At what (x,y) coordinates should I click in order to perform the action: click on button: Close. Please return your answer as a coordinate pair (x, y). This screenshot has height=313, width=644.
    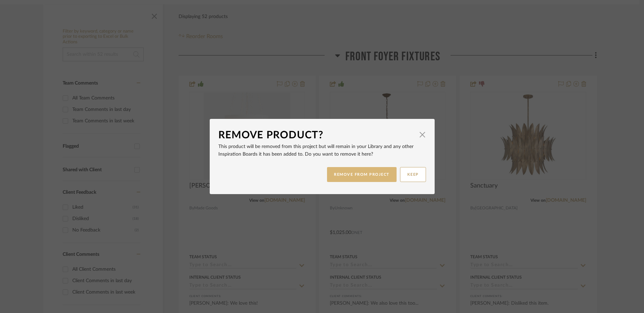
    Looking at the image, I should click on (423, 134).